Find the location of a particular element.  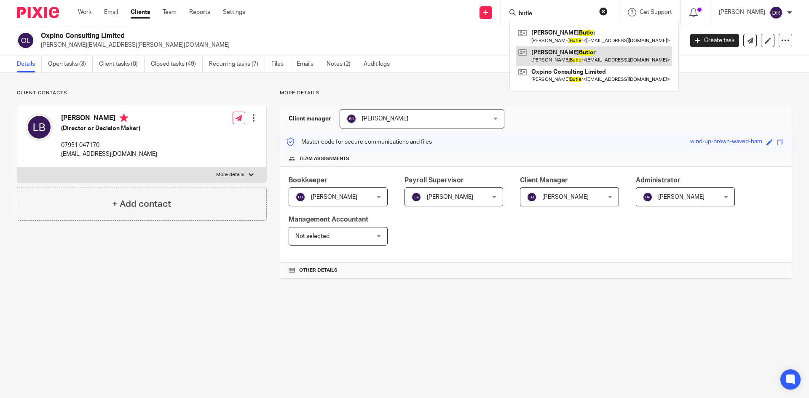

a: Settings is located at coordinates (234, 12).